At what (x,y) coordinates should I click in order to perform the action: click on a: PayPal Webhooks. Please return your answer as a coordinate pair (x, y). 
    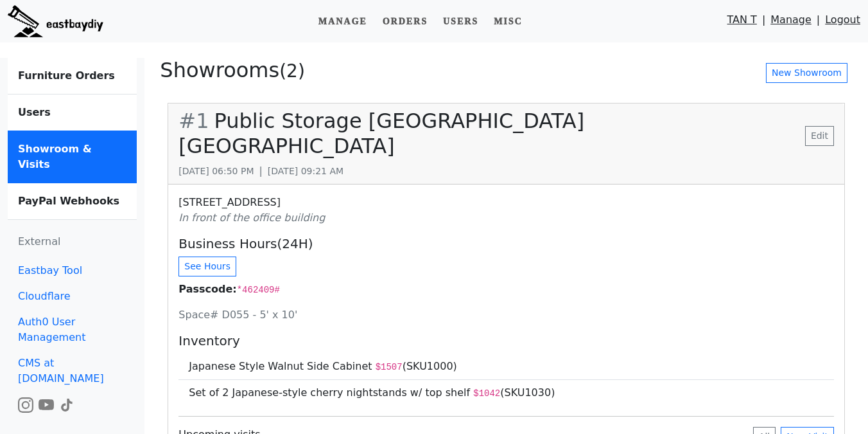
    Looking at the image, I should click on (72, 201).